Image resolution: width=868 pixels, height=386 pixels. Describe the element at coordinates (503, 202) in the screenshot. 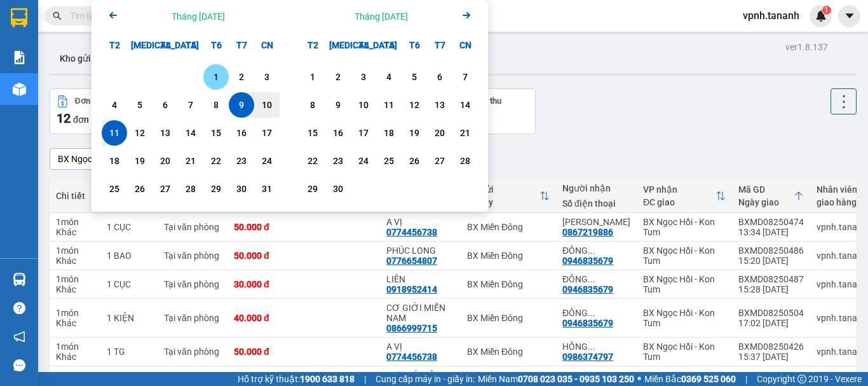

I see `div: ĐC lấy` at that location.